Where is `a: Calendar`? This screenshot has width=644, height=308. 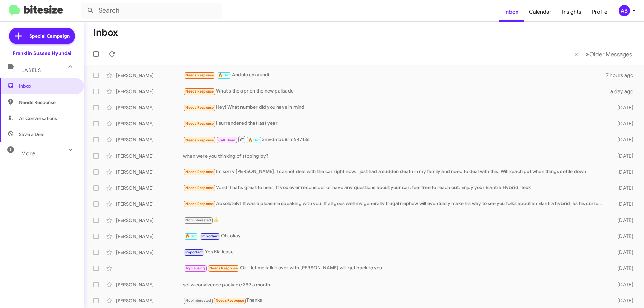 a: Calendar is located at coordinates (540, 12).